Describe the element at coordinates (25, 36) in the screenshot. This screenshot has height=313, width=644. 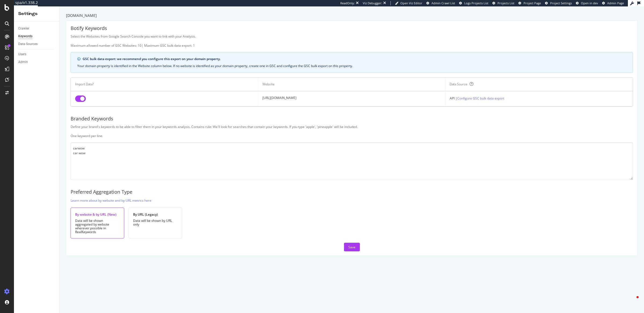
I see `div: Keywords` at that location.